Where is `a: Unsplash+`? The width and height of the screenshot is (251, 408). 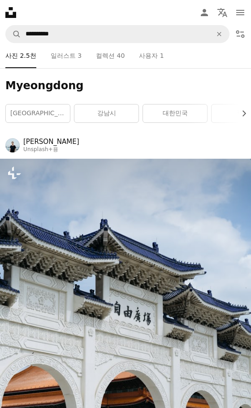 a: Unsplash+ is located at coordinates (38, 149).